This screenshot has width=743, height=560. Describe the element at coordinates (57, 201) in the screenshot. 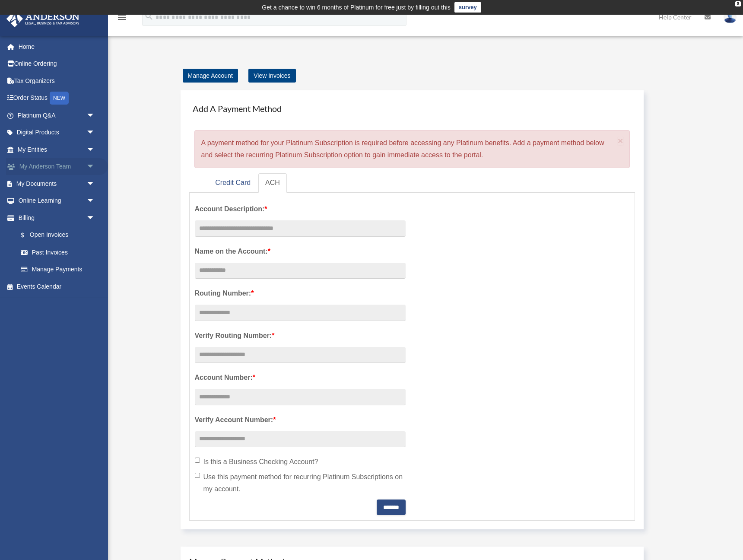

I see `a: Online Learningarrow_drop_down` at that location.